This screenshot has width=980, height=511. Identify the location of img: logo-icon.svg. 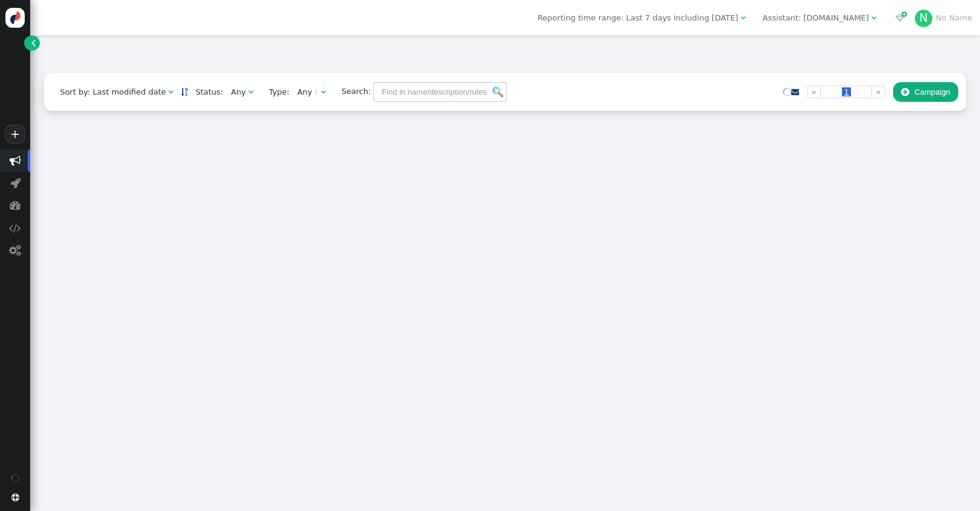
(15, 18).